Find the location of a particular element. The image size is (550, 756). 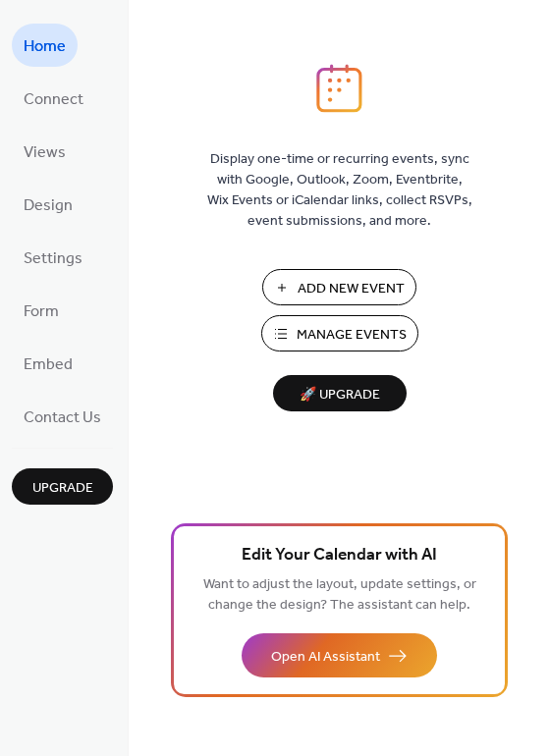

span: Design is located at coordinates (48, 206).